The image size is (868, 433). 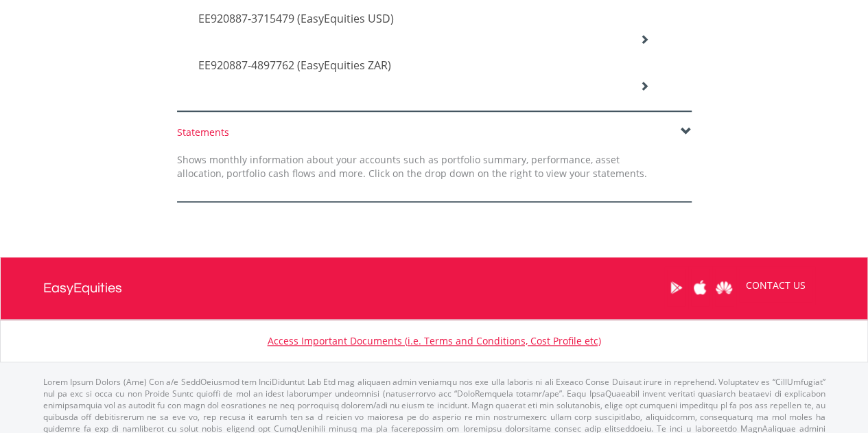 I want to click on div: Shows monthly information about your accounts such as portfolio summary, performance, asset alloc..., so click(x=412, y=167).